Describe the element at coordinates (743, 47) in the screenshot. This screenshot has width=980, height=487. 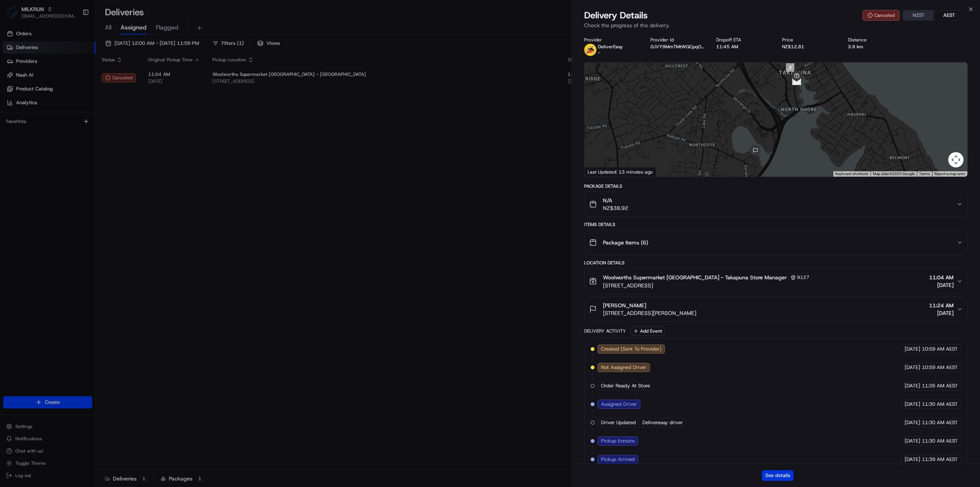
I see `div: 11:45 AM` at that location.